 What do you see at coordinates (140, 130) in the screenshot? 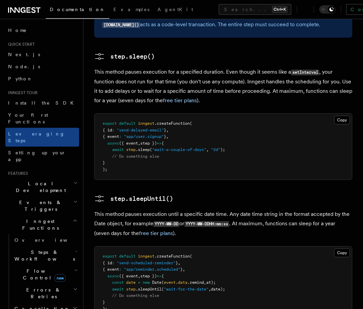
I see `span: "send-delayed-email"` at bounding box center [140, 130].